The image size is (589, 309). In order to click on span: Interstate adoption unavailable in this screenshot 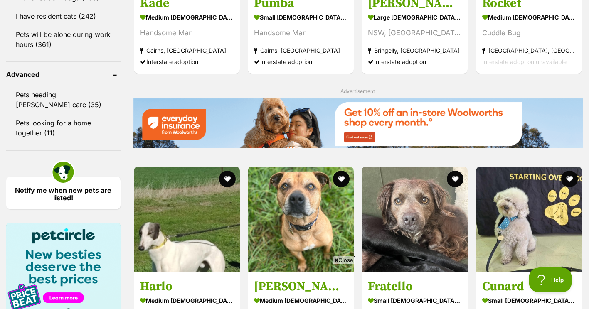, I will do `click(524, 61)`.